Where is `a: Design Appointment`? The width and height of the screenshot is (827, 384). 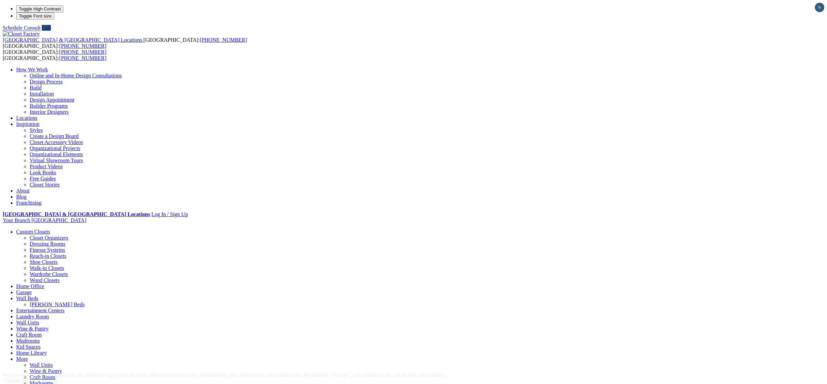 a: Design Appointment is located at coordinates (52, 100).